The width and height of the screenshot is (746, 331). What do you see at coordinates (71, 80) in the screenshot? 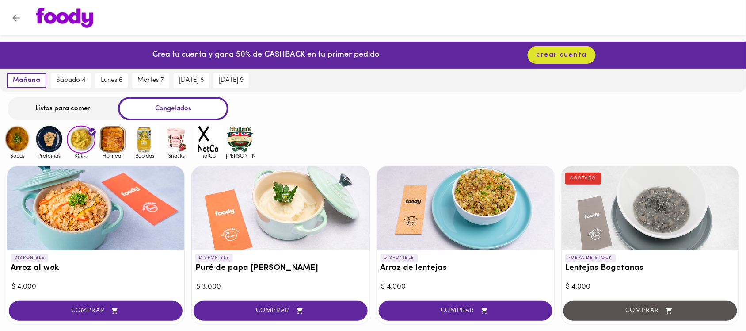
I see `span: sábado 4` at bounding box center [71, 80].